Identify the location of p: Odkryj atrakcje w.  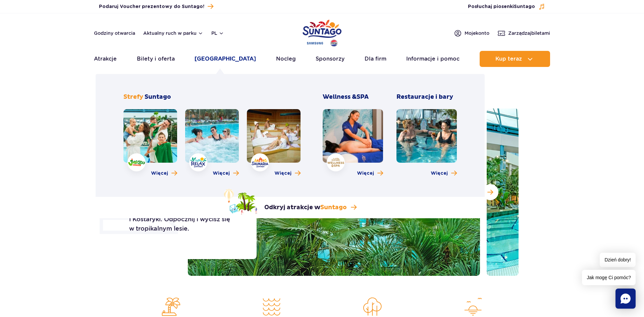
(305, 208).